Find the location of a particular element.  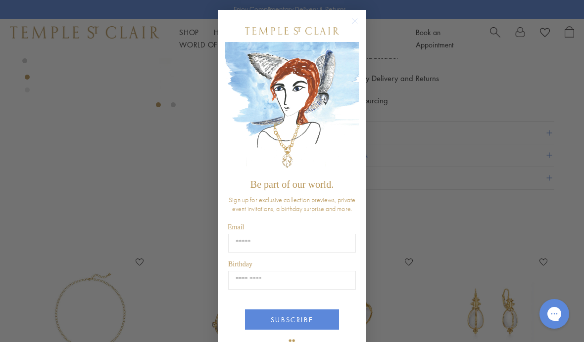

img: Temple St. Clair is located at coordinates (292, 31).